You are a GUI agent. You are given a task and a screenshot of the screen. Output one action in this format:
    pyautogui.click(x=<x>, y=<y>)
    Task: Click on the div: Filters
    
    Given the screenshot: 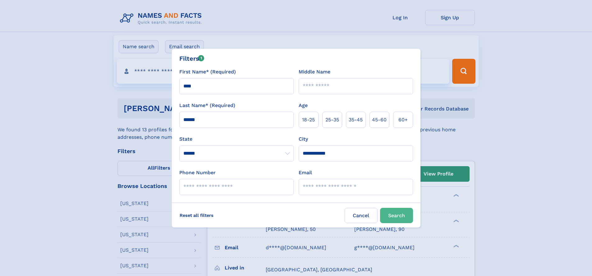 What is the action you would take?
    pyautogui.click(x=192, y=58)
    